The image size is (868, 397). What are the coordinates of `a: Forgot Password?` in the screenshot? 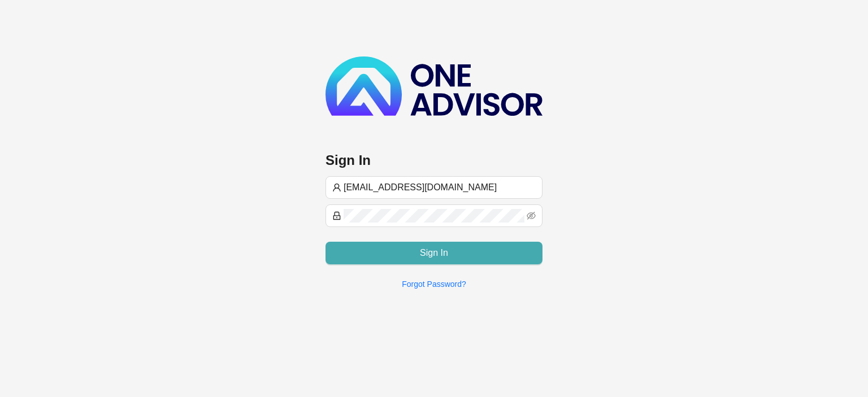 It's located at (434, 284).